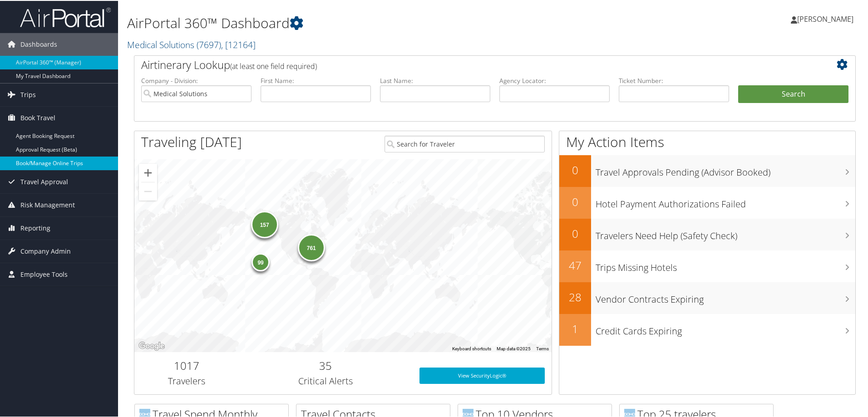 This screenshot has height=417, width=868. I want to click on span: Employee Tools, so click(44, 274).